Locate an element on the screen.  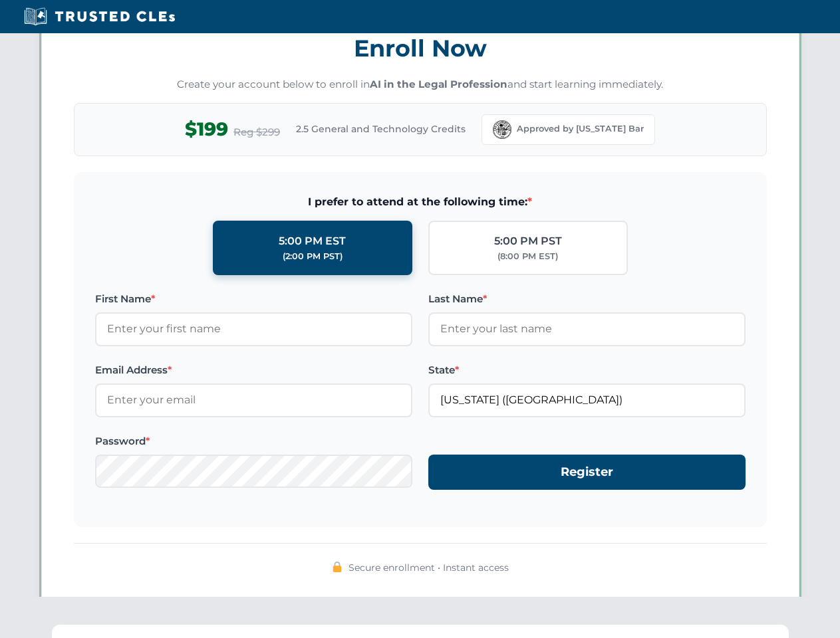
p: Create your account below to enroll in and start learning immediately. is located at coordinates (420, 85).